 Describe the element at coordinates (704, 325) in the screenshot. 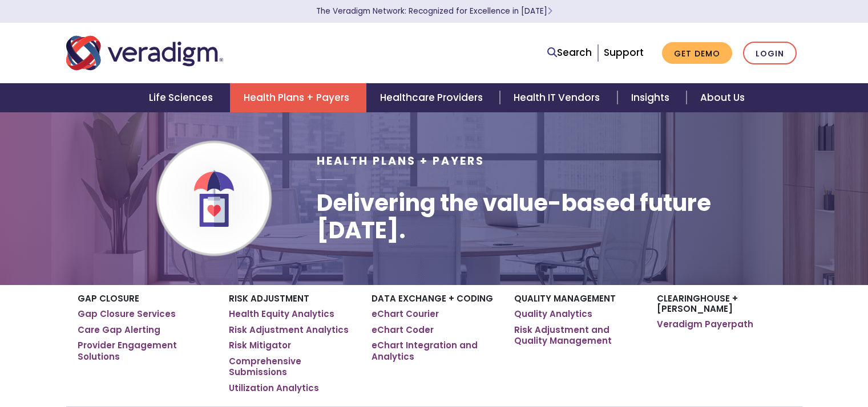

I see `a: Veradigm Payerpath` at that location.